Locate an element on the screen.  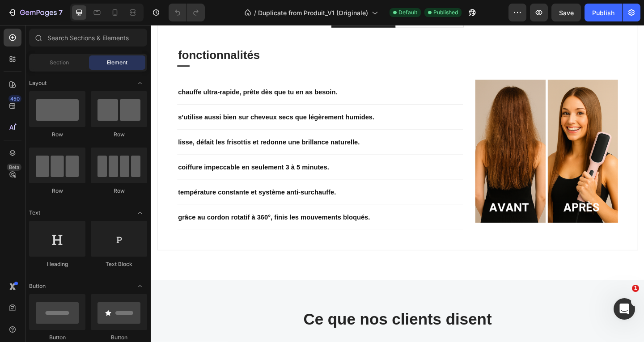
div: Heading is located at coordinates (57, 265).